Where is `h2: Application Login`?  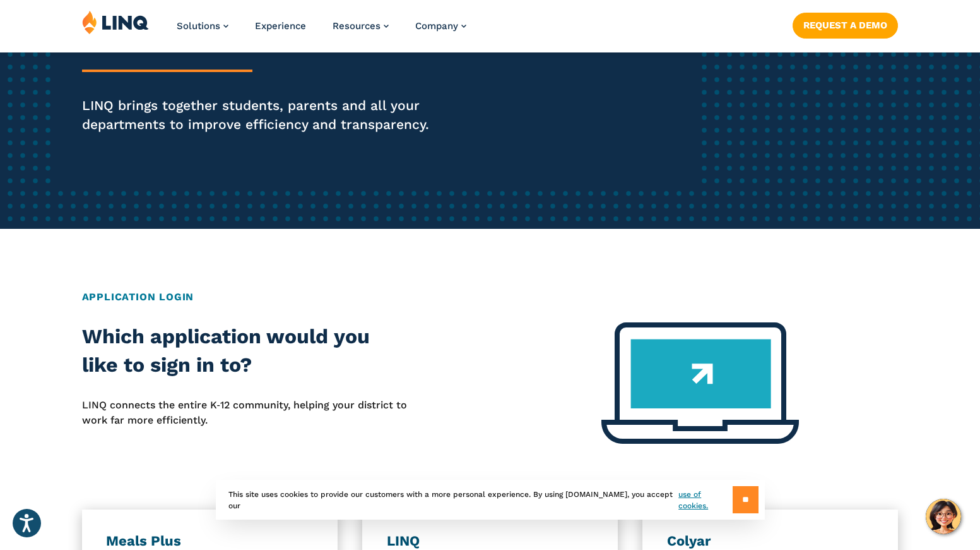 h2: Application Login is located at coordinates (491, 297).